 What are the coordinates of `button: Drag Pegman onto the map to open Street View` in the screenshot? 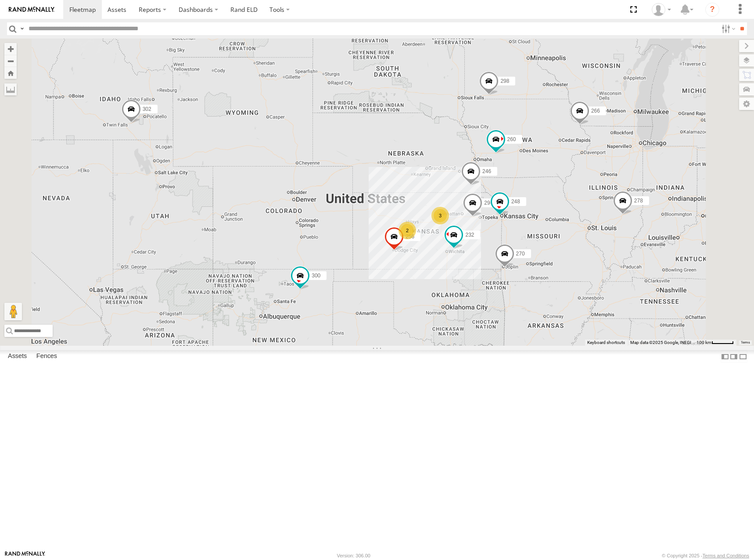 It's located at (13, 312).